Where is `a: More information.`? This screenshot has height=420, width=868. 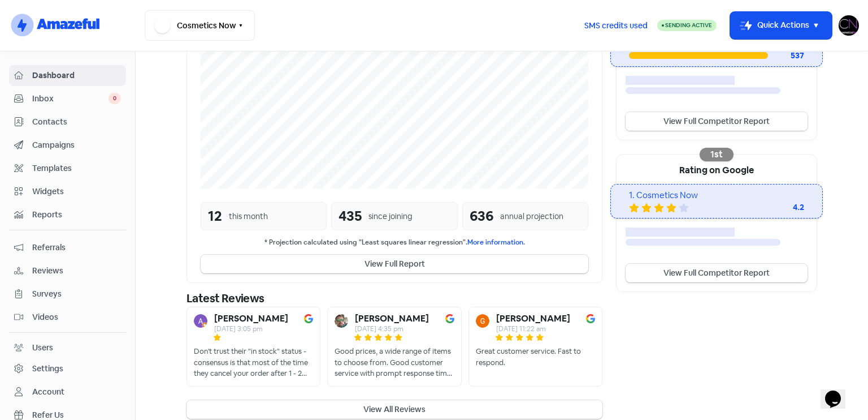 a: More information. is located at coordinates (496, 242).